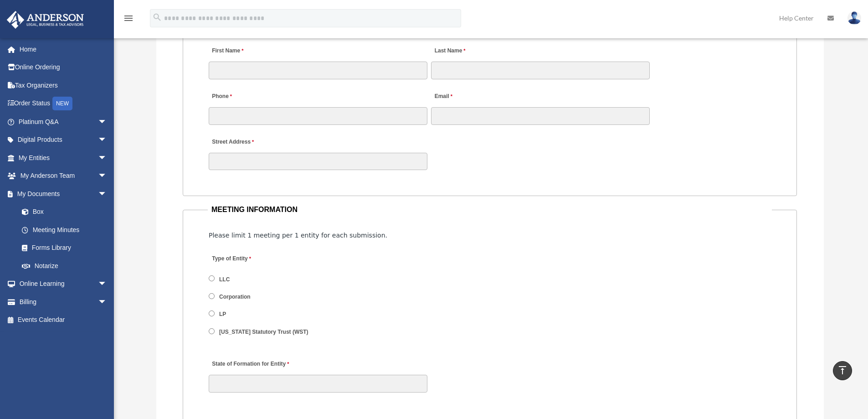 Image resolution: width=868 pixels, height=419 pixels. What do you see at coordinates (298, 235) in the screenshot?
I see `span: Please limit 1 meeting per 1 entity for each submission.` at bounding box center [298, 235].